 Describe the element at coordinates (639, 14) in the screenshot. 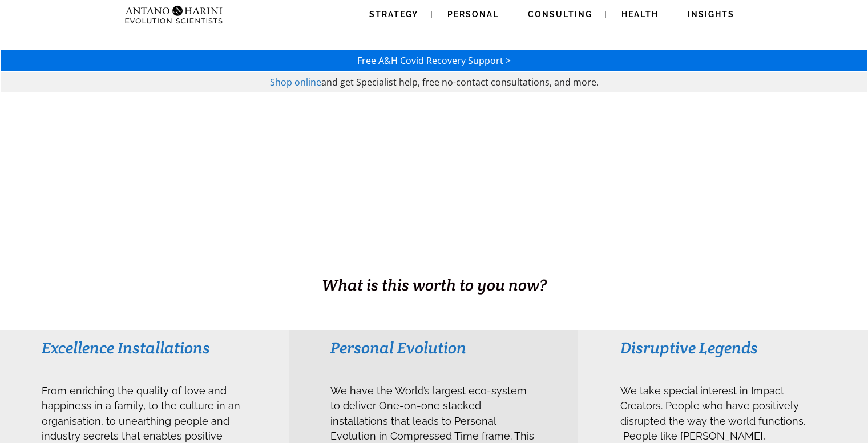

I see `span: Health` at that location.